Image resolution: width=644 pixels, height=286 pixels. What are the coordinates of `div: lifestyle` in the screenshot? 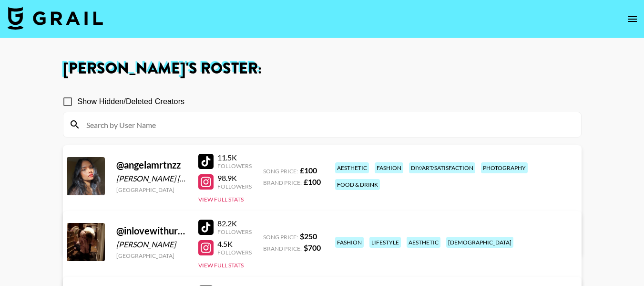 It's located at (385, 242).